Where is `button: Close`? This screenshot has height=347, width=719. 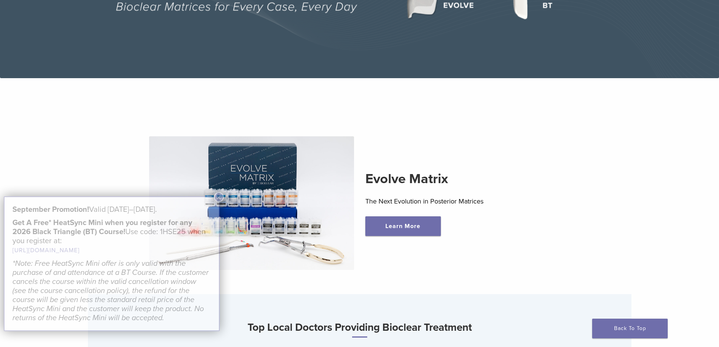 button: Close is located at coordinates (219, 197).